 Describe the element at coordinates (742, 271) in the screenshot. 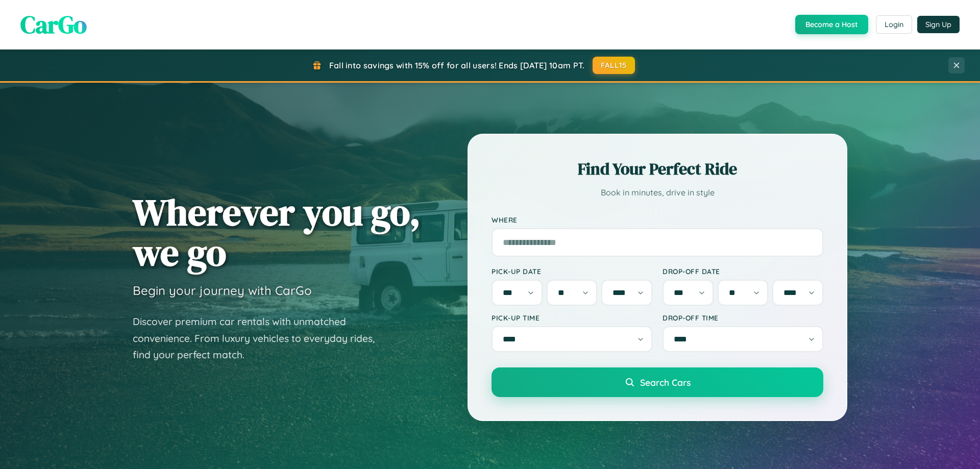

I see `label: Drop-off Date` at that location.